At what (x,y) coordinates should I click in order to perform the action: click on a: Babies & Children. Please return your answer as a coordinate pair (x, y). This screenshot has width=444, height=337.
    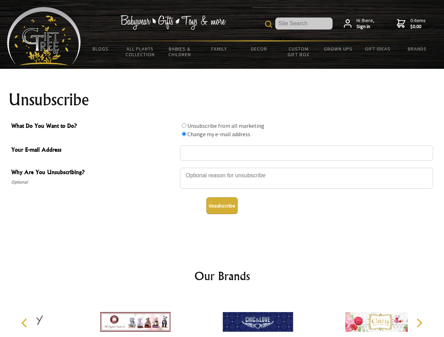
    Looking at the image, I should click on (180, 52).